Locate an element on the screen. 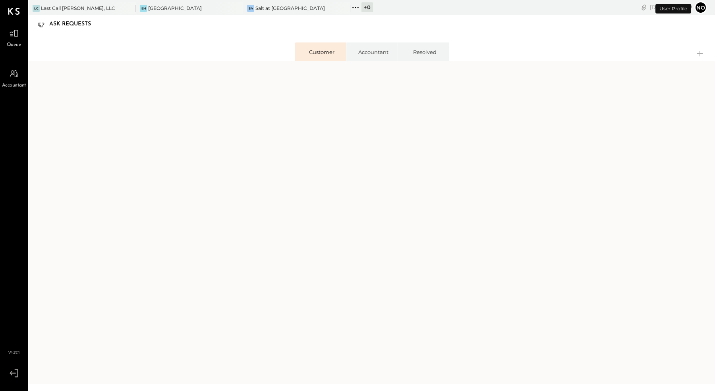  a: Queue is located at coordinates (14, 37).